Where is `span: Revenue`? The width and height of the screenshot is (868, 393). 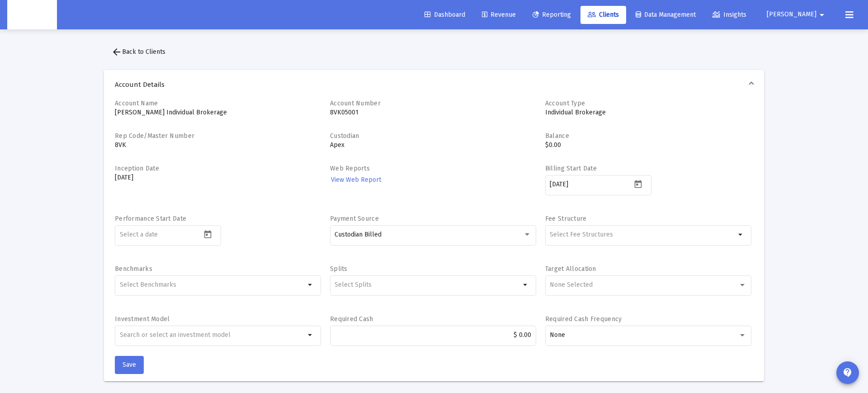
span: Revenue is located at coordinates (499, 14).